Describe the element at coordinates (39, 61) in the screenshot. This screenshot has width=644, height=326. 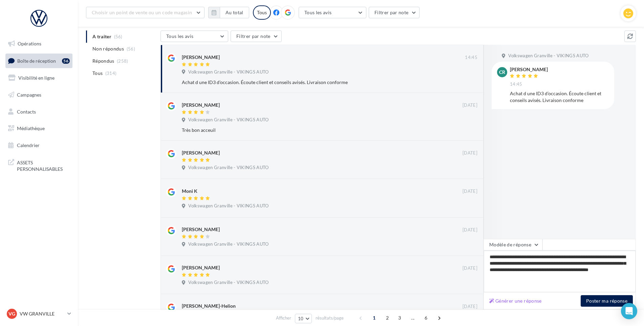
I see `a: Boîte de réception56` at that location.